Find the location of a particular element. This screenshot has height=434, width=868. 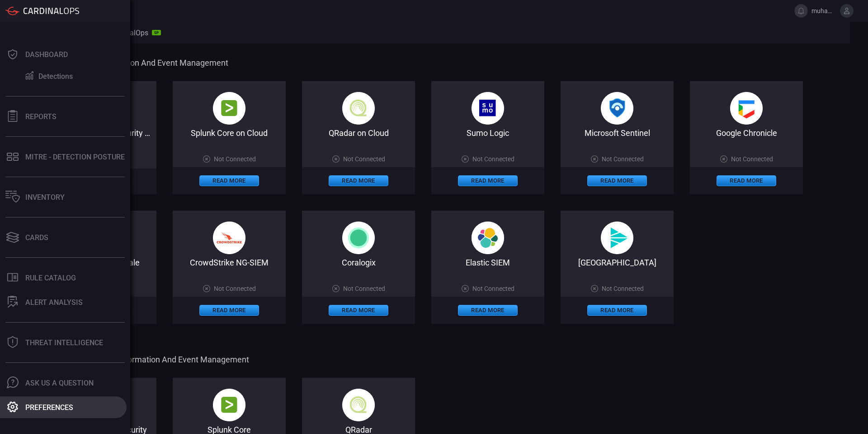

div: Coralogix is located at coordinates (358, 262).